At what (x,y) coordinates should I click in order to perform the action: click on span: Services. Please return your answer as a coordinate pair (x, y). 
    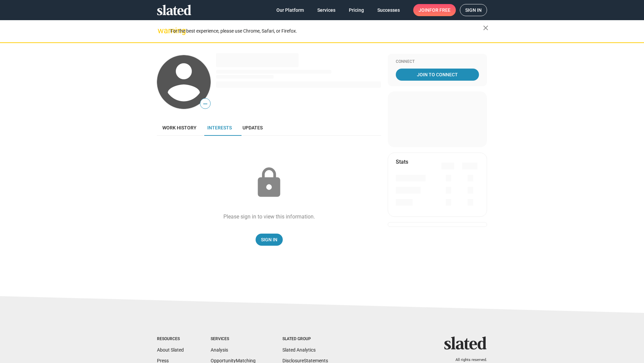
    Looking at the image, I should click on (327, 10).